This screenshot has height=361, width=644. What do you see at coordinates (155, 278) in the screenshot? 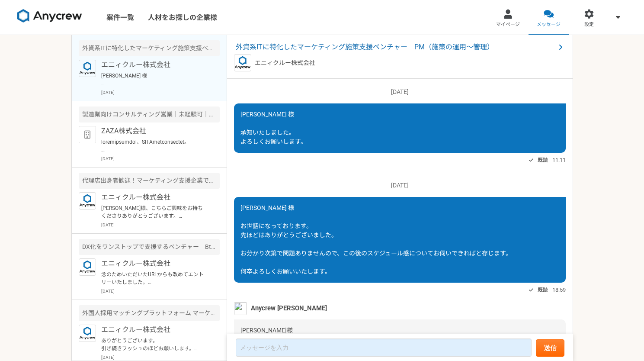
I see `p: 念のためいただいたURLからも改めてエントリーいたしました。 何卒よろしくお願いします。` at bounding box center [155, 278].